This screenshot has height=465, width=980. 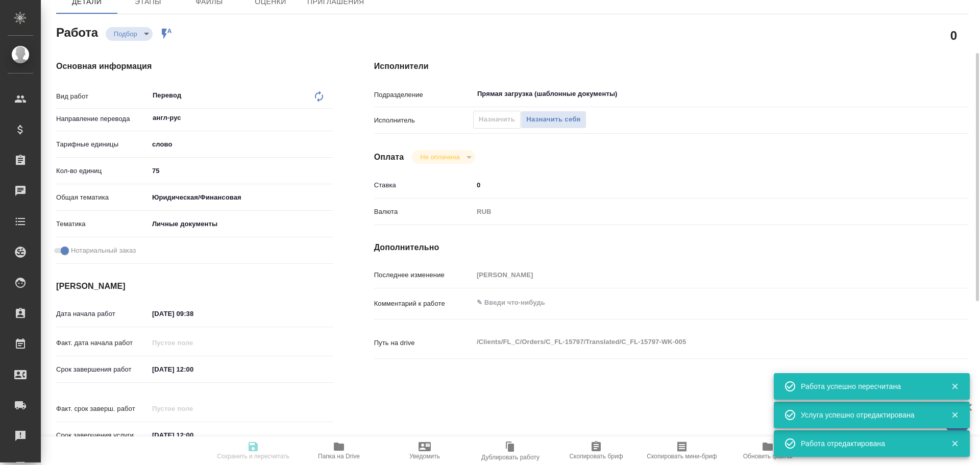 I want to click on button: Папка на Drive, so click(x=339, y=451).